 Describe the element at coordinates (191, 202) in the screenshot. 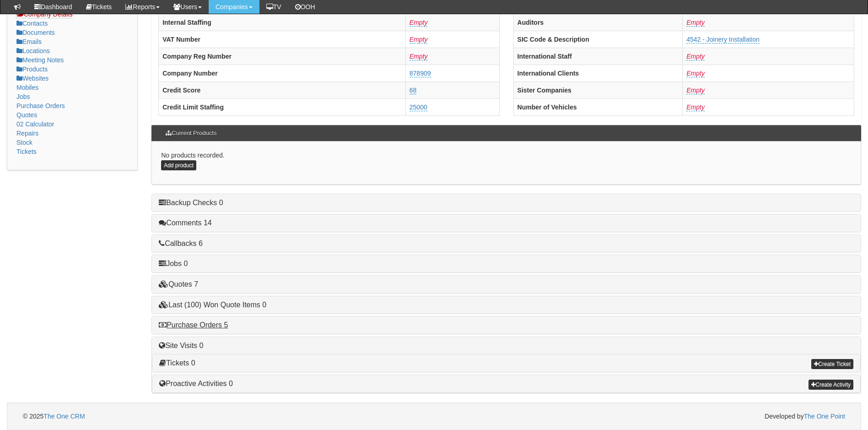

I see `a: Backup Checks 0` at that location.